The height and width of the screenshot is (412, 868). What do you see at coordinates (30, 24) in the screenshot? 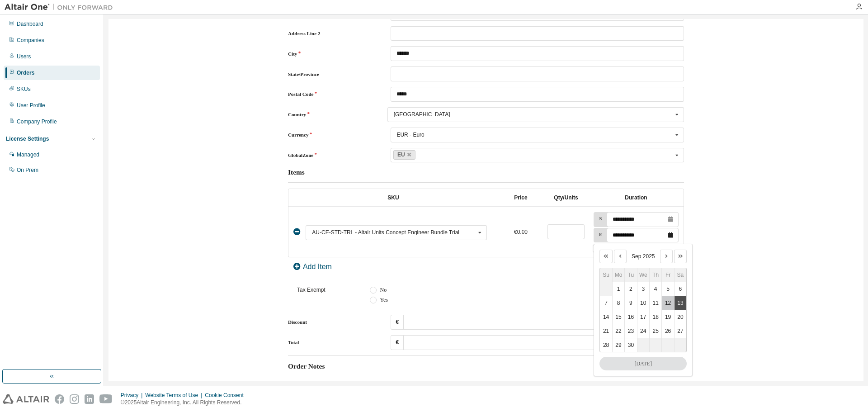
I see `div: Dashboard` at bounding box center [30, 24].